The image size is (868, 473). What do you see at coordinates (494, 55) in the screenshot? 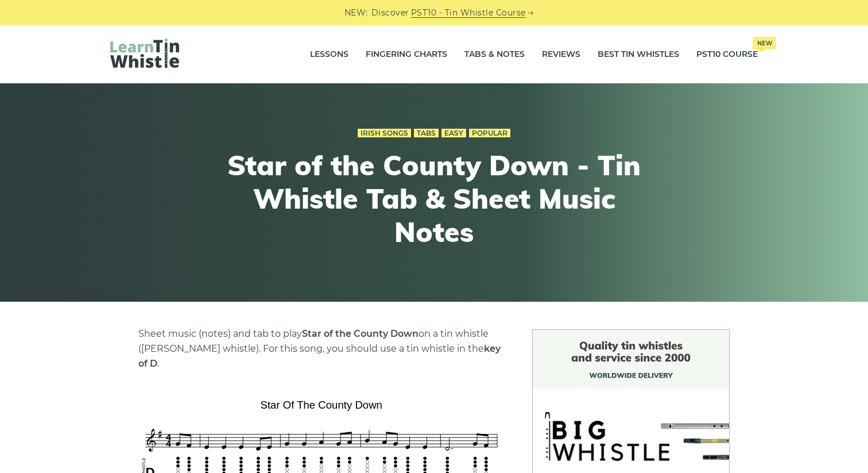
I see `a: Tabs & Notes` at bounding box center [494, 55].